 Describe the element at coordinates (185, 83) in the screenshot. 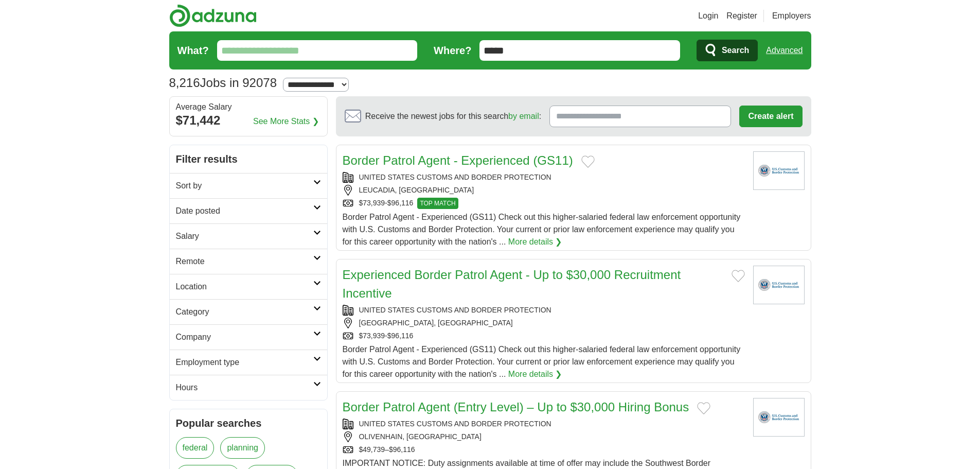

I see `span: 8,216` at that location.